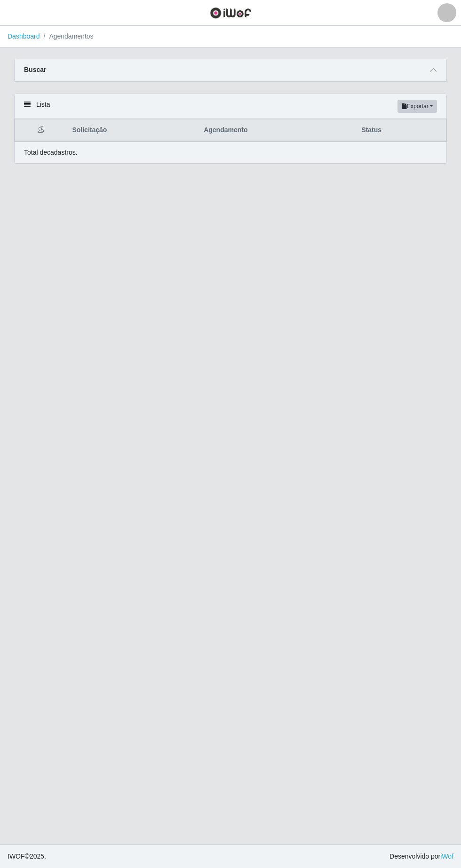 The image size is (461, 868). Describe the element at coordinates (401, 130) in the screenshot. I see `th: Status` at that location.